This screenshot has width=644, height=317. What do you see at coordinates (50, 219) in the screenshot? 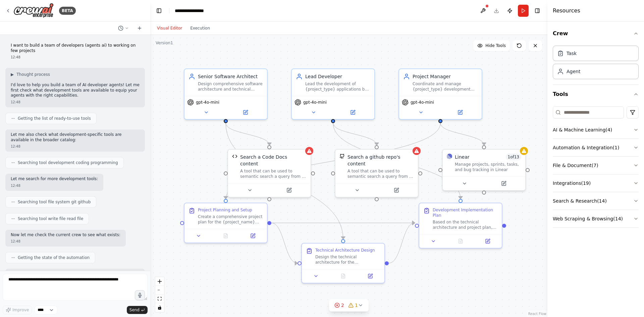
I see `span: Searching tool write file read file` at bounding box center [50, 219].